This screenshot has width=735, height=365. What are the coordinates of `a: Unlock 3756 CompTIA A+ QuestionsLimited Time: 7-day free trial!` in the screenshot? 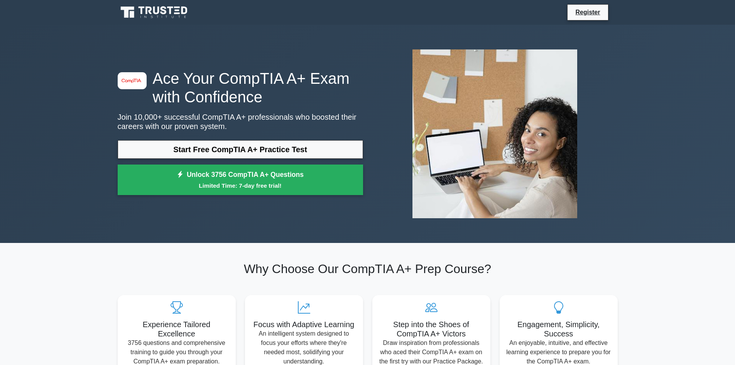 It's located at (240, 180).